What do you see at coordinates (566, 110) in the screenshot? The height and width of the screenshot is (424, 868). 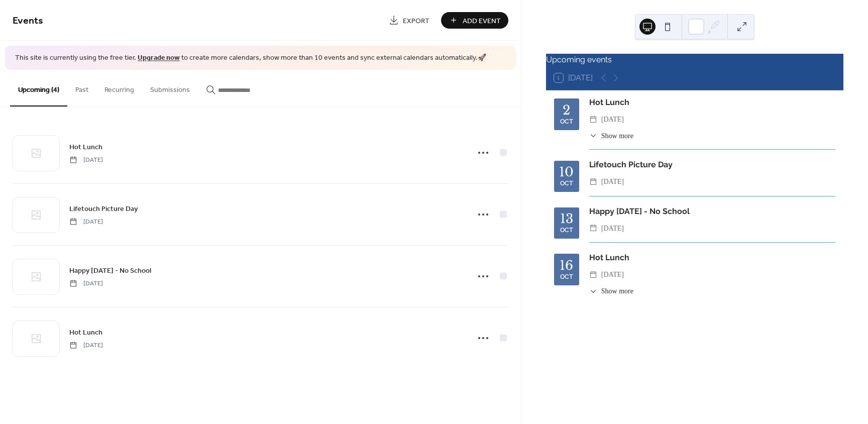 I see `div: 2` at bounding box center [566, 110].